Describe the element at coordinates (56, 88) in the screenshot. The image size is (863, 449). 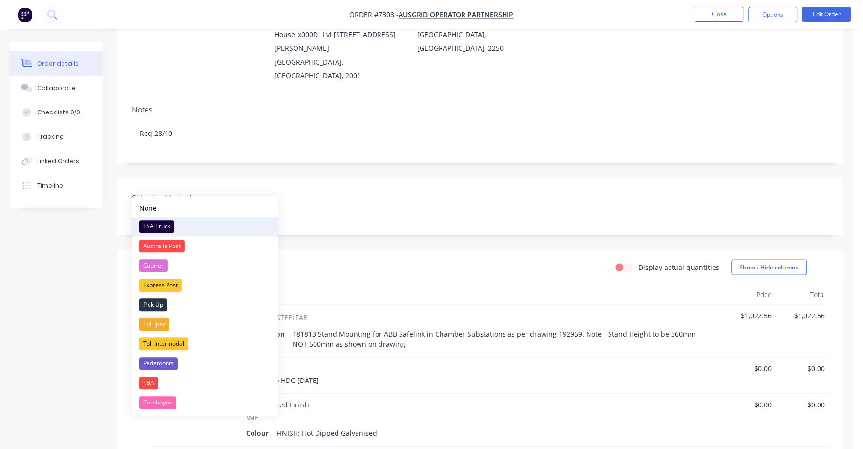
I see `button: Collaborate` at that location.